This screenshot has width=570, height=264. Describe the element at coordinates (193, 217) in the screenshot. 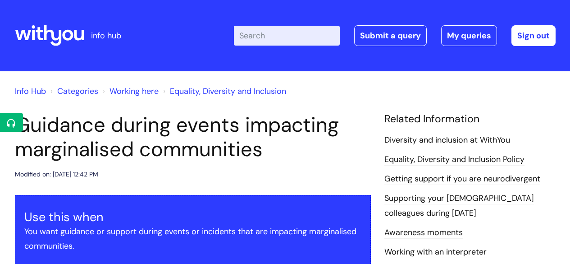

I see `h3: Use this when` at that location.